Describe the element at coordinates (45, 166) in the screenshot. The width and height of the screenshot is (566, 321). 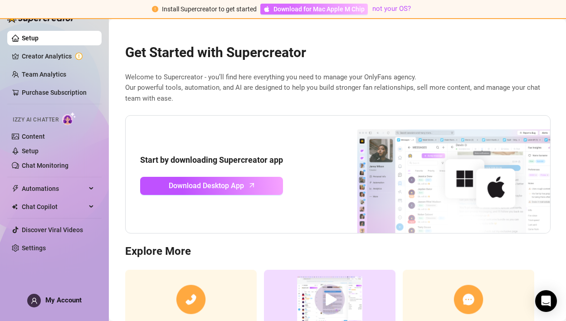
I see `a: Chat Monitoring` at that location.